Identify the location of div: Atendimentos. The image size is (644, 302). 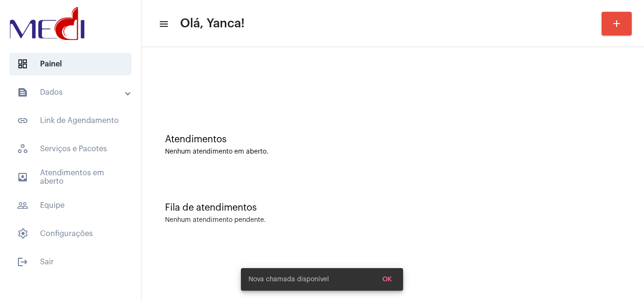
(393, 140).